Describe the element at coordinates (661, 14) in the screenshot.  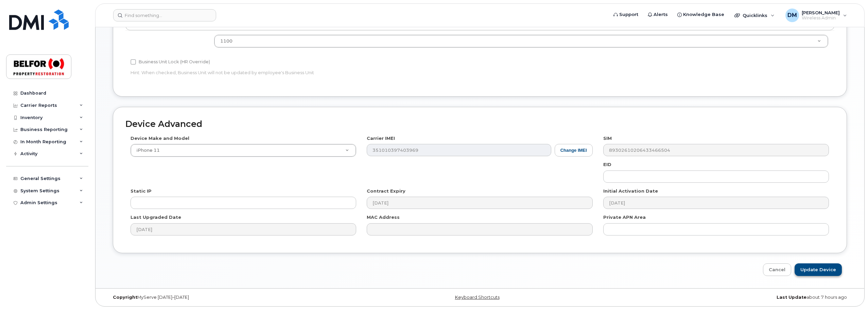
I see `span: Alerts` at that location.